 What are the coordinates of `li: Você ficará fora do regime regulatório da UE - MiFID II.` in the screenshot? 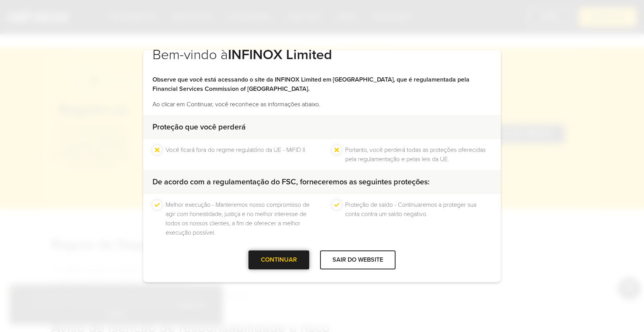 It's located at (235, 154).